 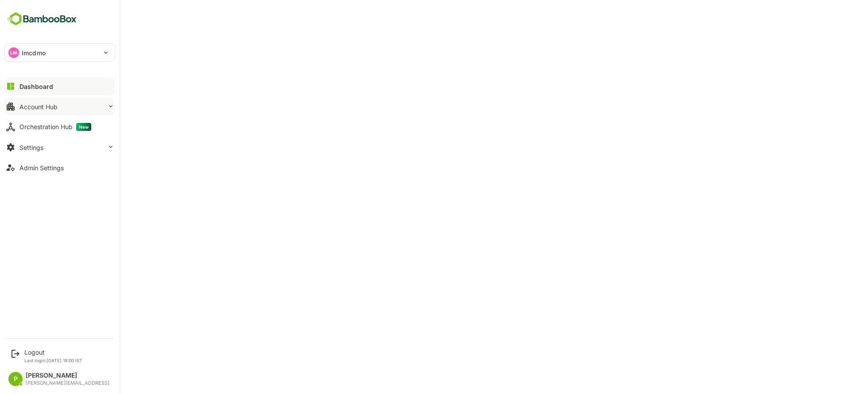 What do you see at coordinates (60, 86) in the screenshot?
I see `button: Dashboard` at bounding box center [60, 86].